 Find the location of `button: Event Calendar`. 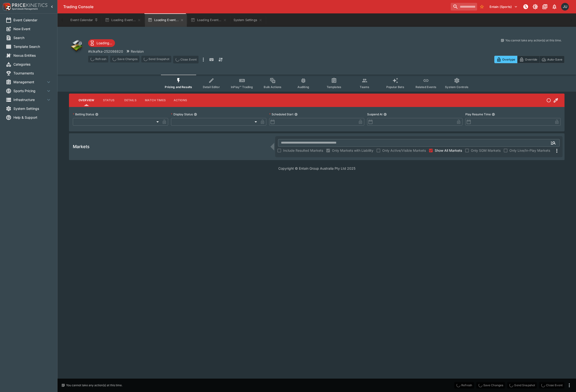

button: Event Calendar is located at coordinates (84, 20).